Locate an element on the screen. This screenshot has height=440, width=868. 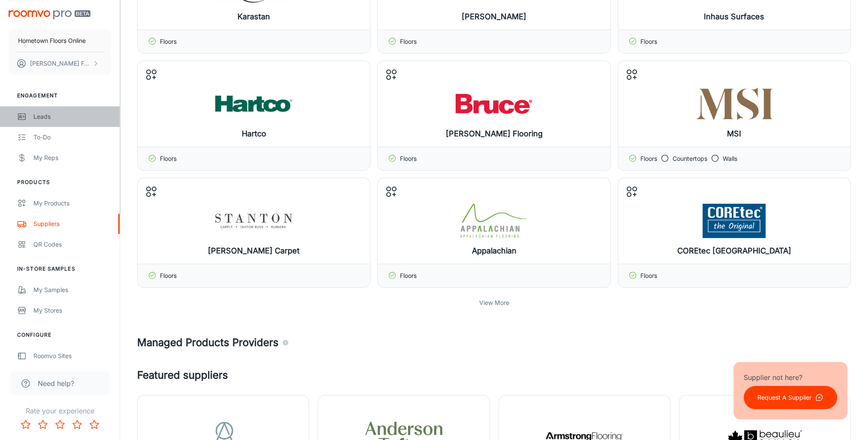
div: To-do is located at coordinates (72, 137).